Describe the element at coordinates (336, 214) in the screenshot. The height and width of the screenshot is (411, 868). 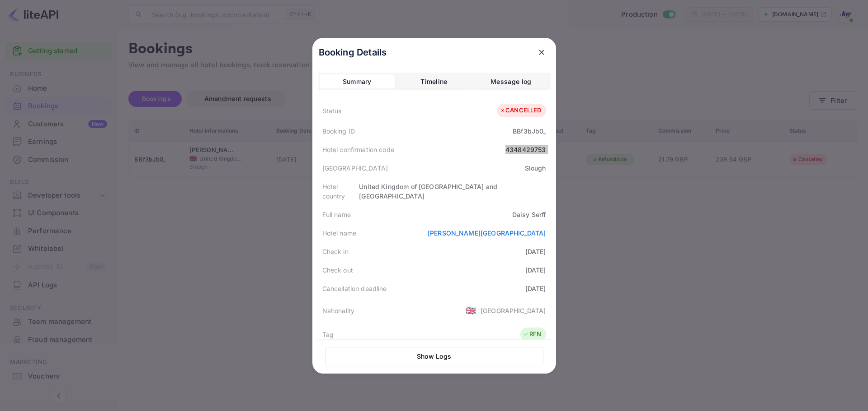
I see `div: Full name` at that location.